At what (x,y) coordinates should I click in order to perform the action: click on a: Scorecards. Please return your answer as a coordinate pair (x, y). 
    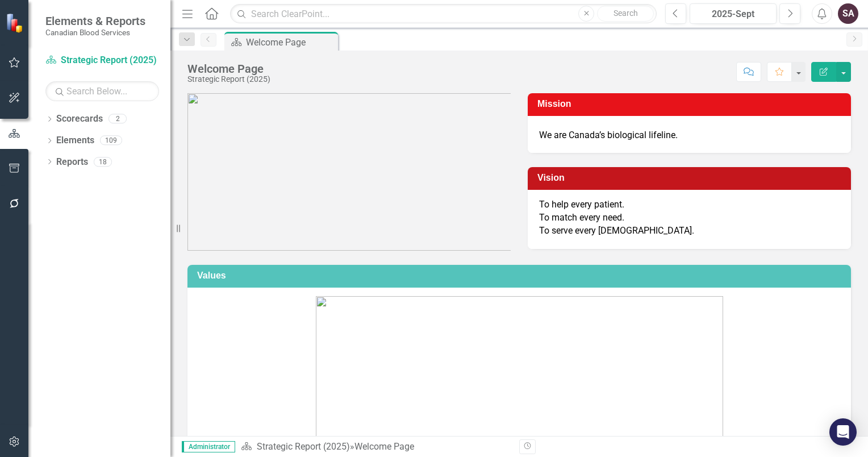
    Looking at the image, I should click on (79, 119).